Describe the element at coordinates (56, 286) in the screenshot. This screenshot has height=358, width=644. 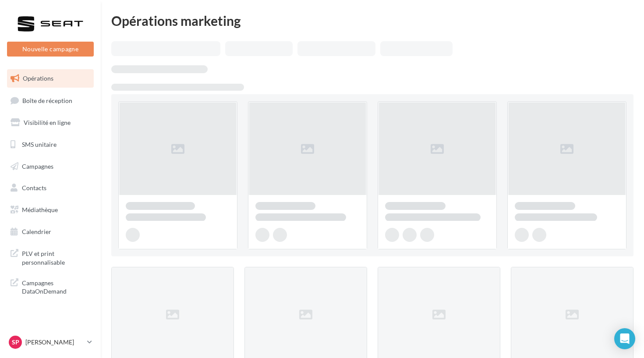
I see `span: Campagnes DataOnDemand` at that location.